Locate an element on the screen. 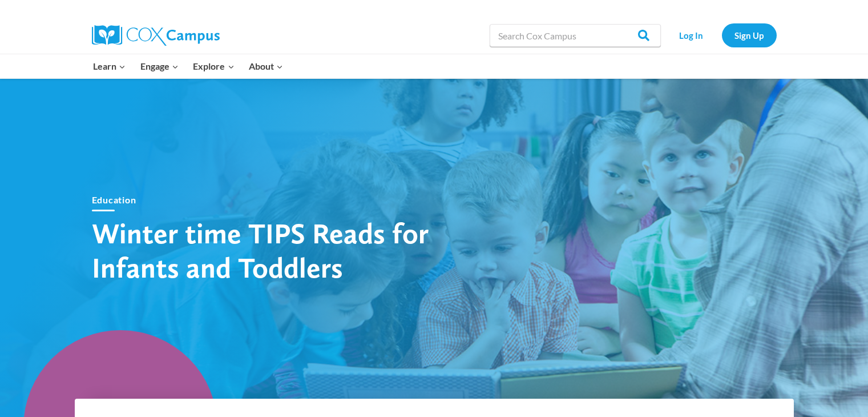  span: Learn is located at coordinates (109, 66).